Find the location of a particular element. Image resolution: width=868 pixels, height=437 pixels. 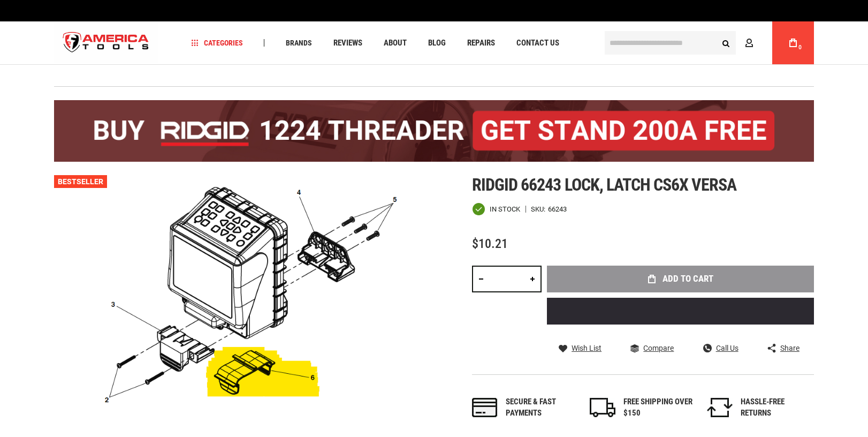

button: Search is located at coordinates (725, 43).